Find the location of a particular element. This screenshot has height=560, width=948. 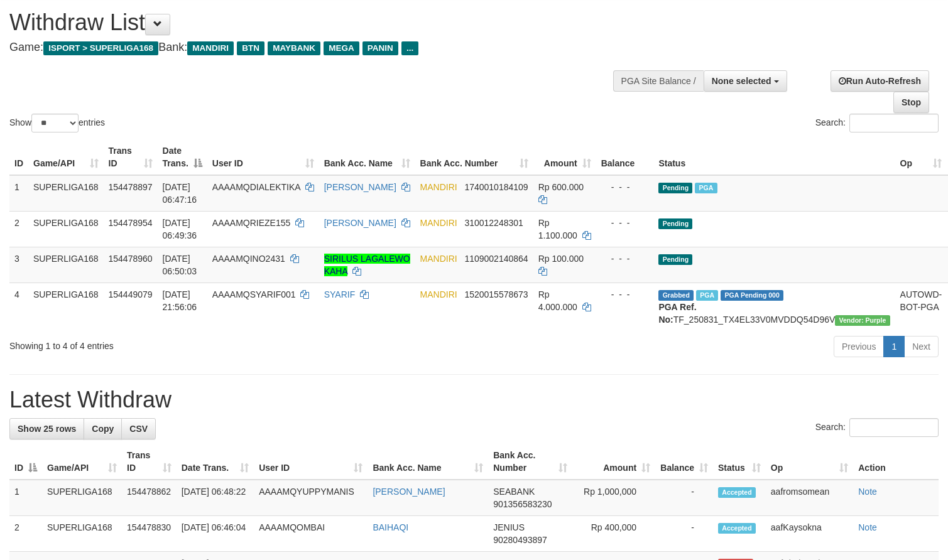

span: Copy 310012248301 to clipboard is located at coordinates (494, 223).